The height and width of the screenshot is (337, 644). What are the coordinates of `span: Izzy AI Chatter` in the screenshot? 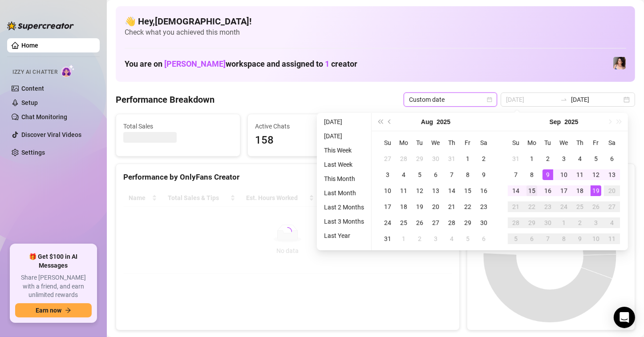 It's located at (35, 72).